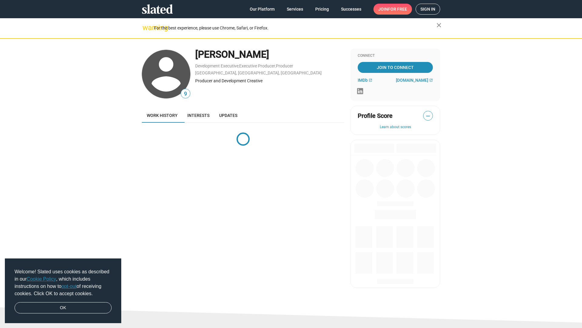  I want to click on span: Work history, so click(162, 115).